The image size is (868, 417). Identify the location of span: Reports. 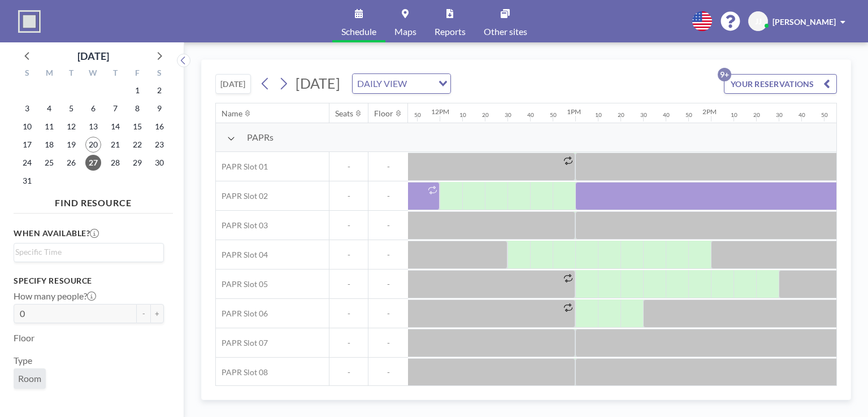
(450, 31).